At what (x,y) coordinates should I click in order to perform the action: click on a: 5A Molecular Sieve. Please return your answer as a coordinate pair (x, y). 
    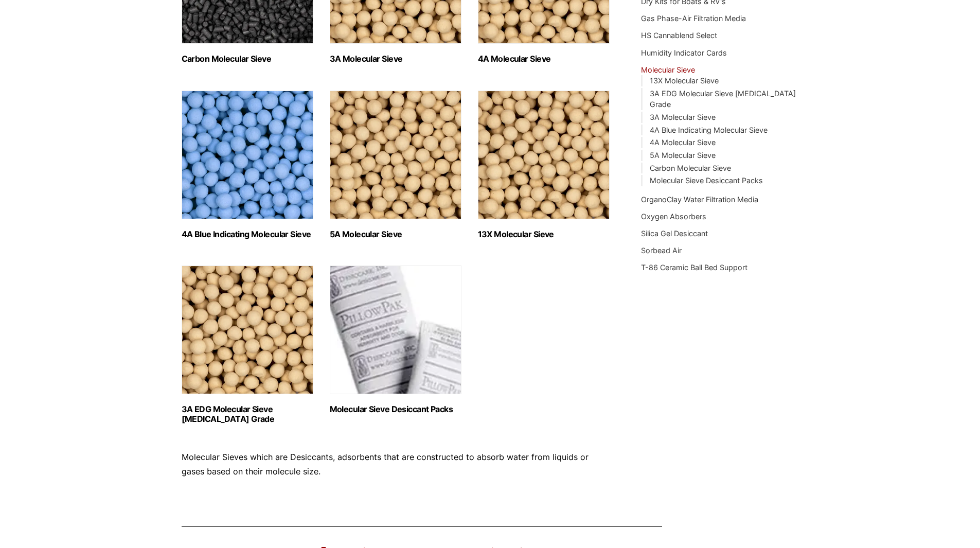
    Looking at the image, I should click on (683, 155).